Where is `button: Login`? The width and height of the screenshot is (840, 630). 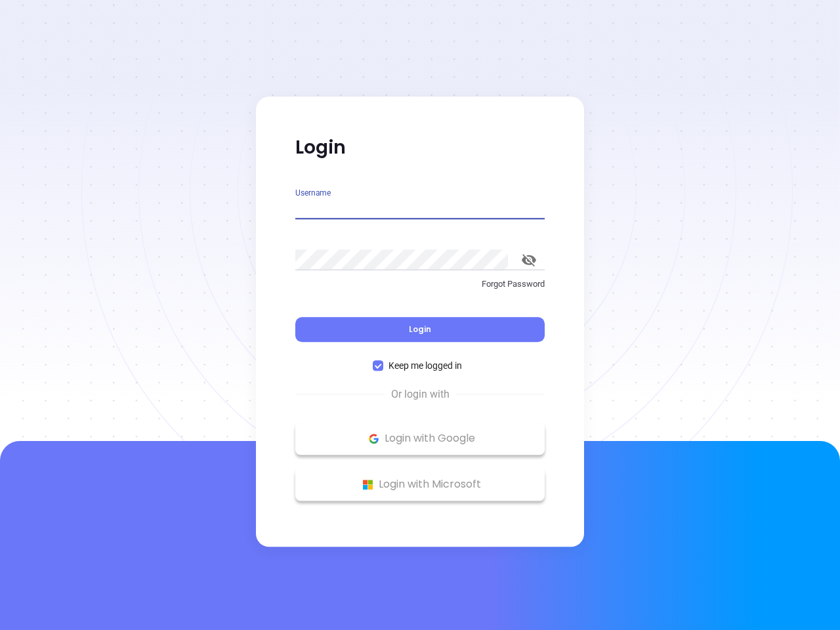
button: Login is located at coordinates (420, 329).